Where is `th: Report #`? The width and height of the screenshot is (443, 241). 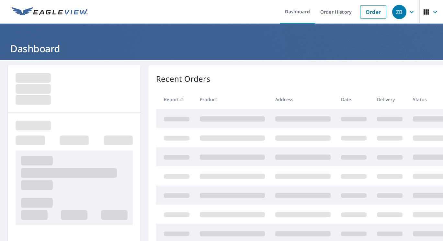 th: Report # is located at coordinates (175, 99).